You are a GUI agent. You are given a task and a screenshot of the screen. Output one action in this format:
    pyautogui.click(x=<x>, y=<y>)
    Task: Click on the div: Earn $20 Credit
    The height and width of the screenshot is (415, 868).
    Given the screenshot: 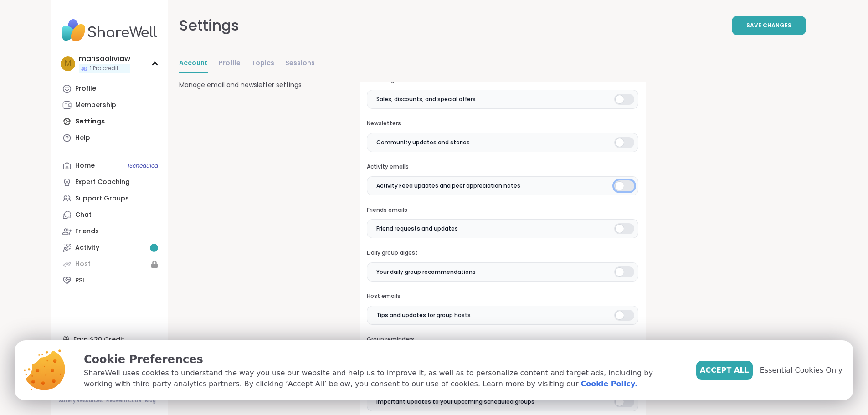 What is the action you would take?
    pyautogui.click(x=109, y=340)
    